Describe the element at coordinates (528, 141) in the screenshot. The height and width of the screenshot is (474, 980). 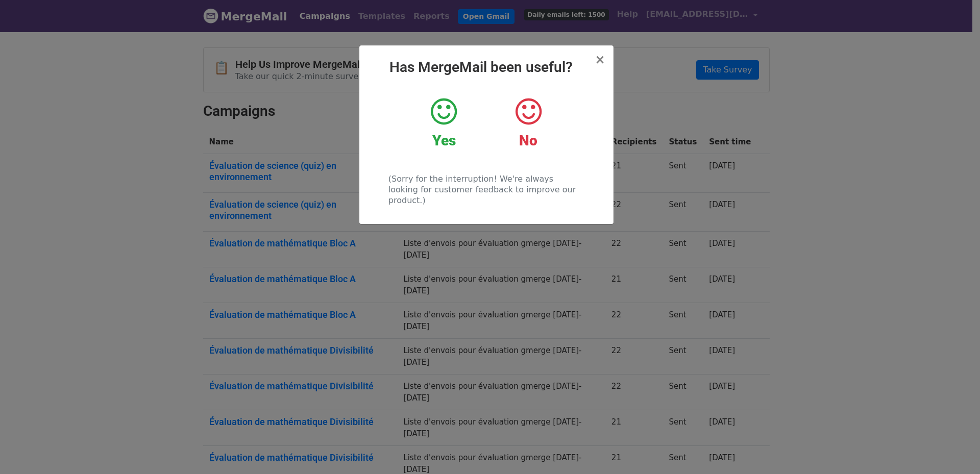
I see `strong: No` at that location.